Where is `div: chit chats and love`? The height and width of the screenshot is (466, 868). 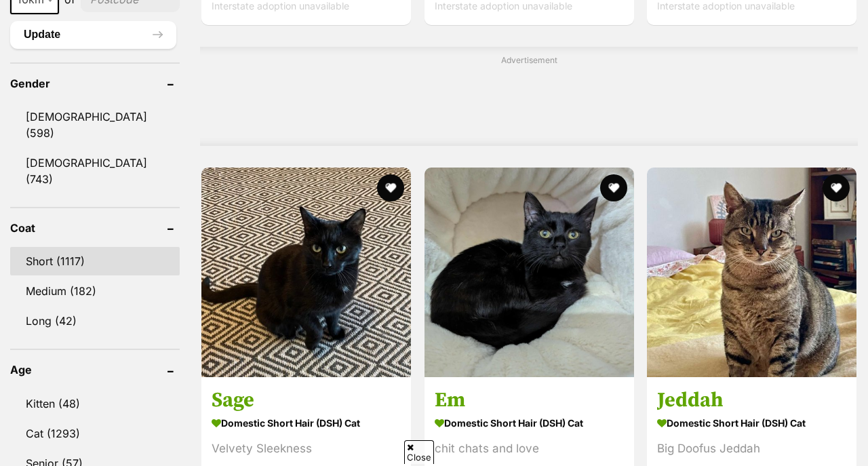 div: chit chats and love is located at coordinates (528, 448).